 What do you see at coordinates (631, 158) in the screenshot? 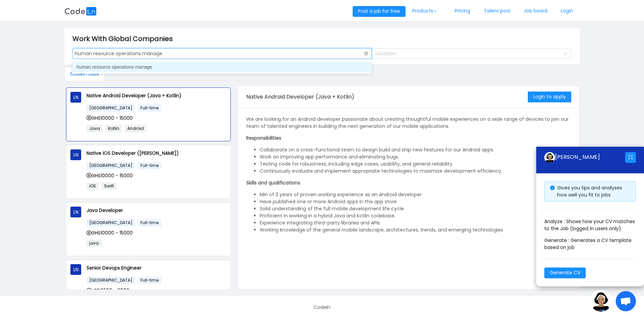
I see `button: icon: fullscreen` at bounding box center [631, 158].